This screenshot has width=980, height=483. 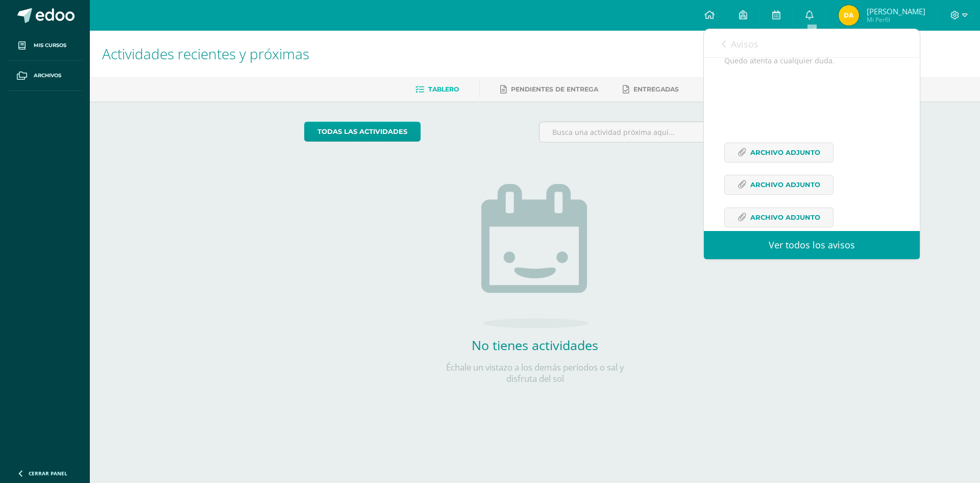 I want to click on a: Archivos, so click(x=45, y=75).